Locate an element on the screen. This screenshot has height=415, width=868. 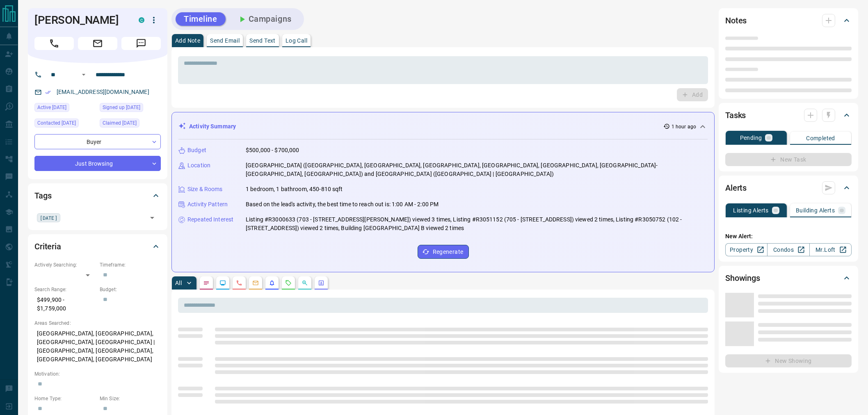
span: Call is located at coordinates (54, 43).